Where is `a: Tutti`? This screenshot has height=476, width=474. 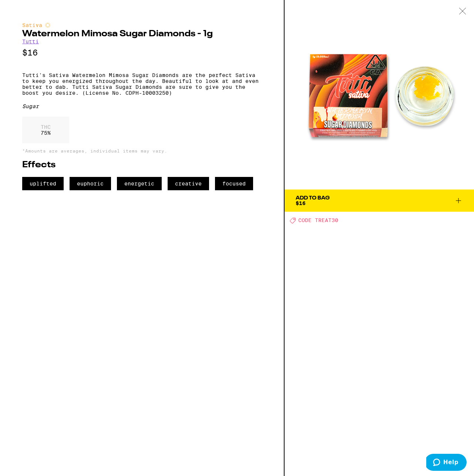 a: Tutti is located at coordinates (30, 41).